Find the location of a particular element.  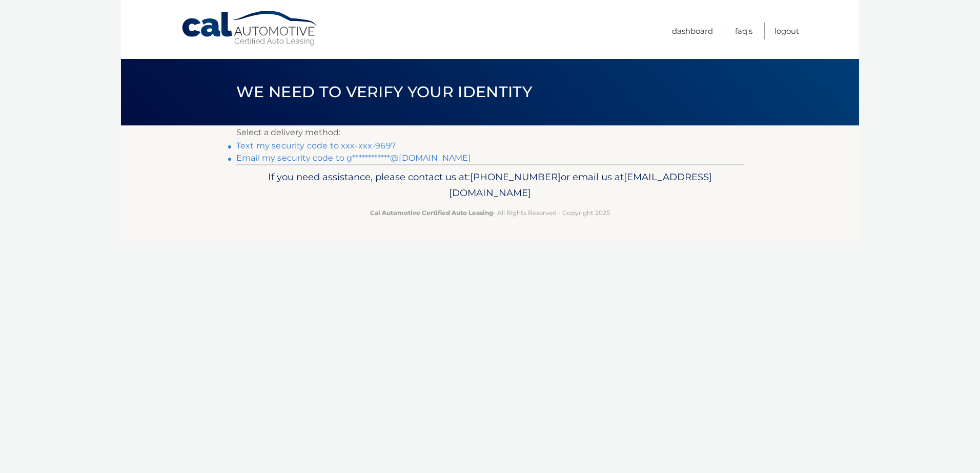

span: We need to verify your identity is located at coordinates (384, 91).